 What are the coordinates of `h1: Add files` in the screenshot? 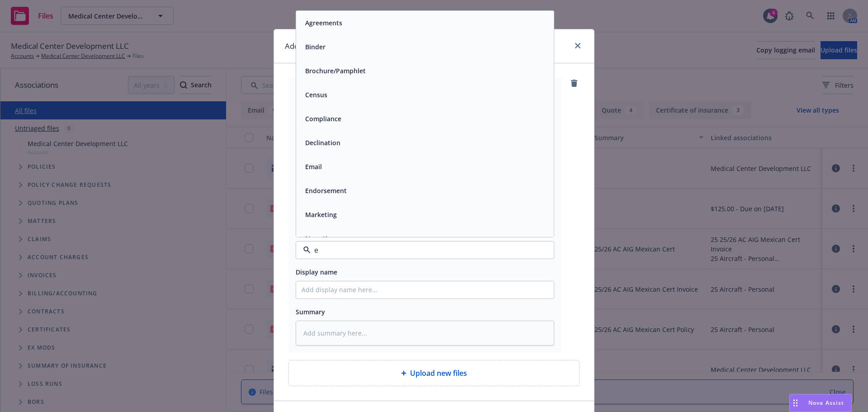 It's located at (300, 46).